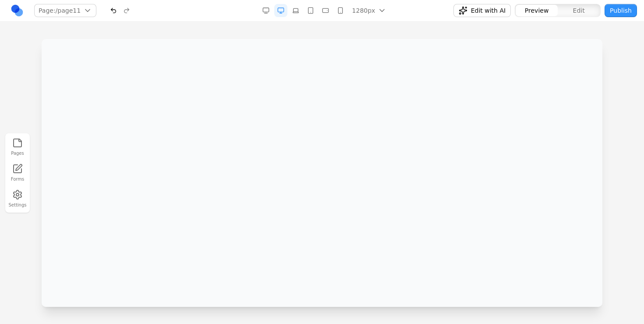 The width and height of the screenshot is (644, 324). Describe the element at coordinates (296, 10) in the screenshot. I see `button: Laptop` at that location.